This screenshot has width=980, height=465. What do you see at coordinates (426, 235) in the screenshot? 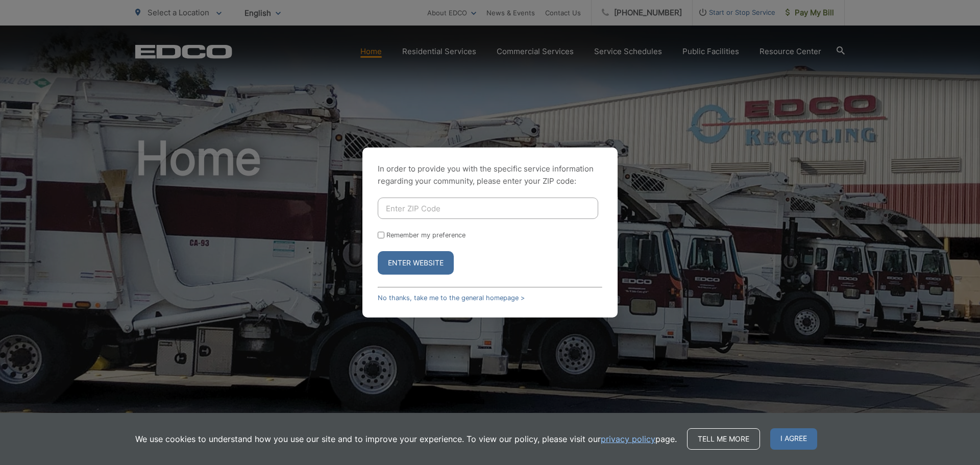
I see `label: Remember my preference` at bounding box center [426, 235].